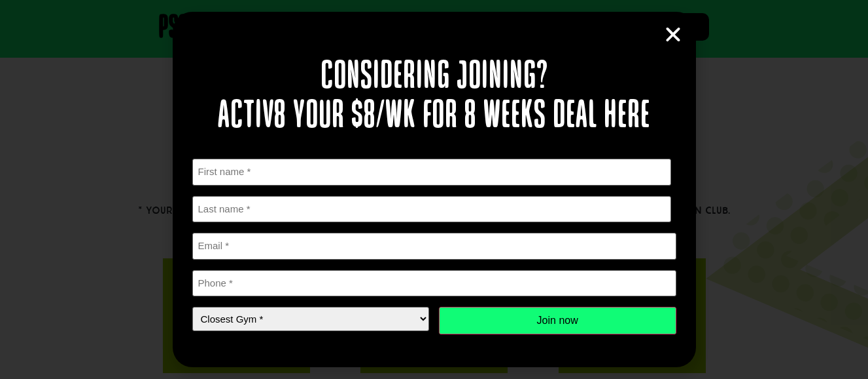 The image size is (868, 379). What do you see at coordinates (432, 209) in the screenshot?
I see `input: Last name *` at bounding box center [432, 209].